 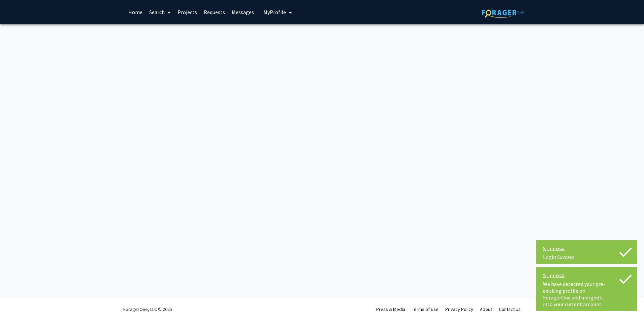 I want to click on a: Search, so click(x=160, y=12).